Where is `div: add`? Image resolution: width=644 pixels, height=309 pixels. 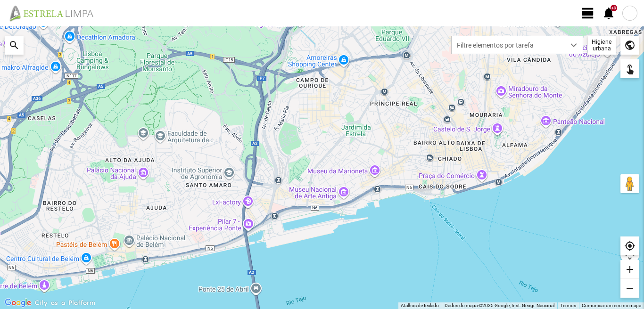
div: add is located at coordinates (630, 269).